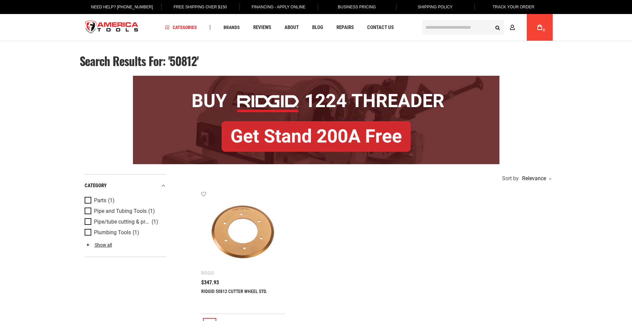 The width and height of the screenshot is (632, 321). Describe the element at coordinates (125, 215) in the screenshot. I see `div: Product Filters` at that location.